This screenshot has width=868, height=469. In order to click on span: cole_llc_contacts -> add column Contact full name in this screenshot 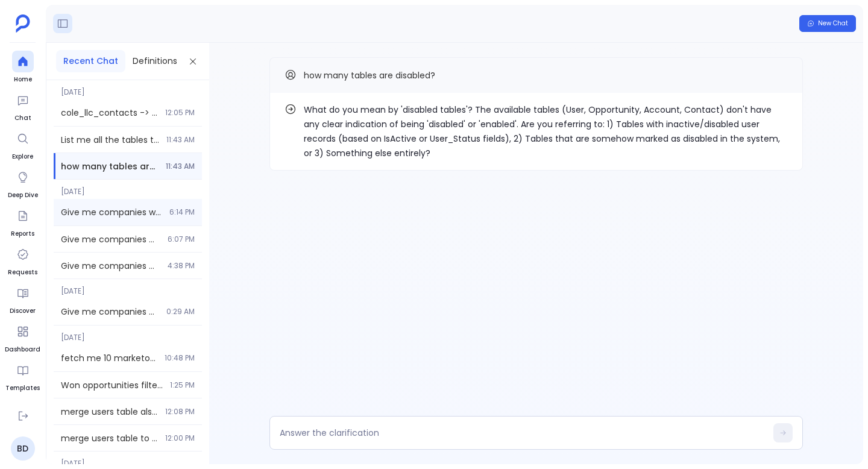, I will do `click(109, 112)`.